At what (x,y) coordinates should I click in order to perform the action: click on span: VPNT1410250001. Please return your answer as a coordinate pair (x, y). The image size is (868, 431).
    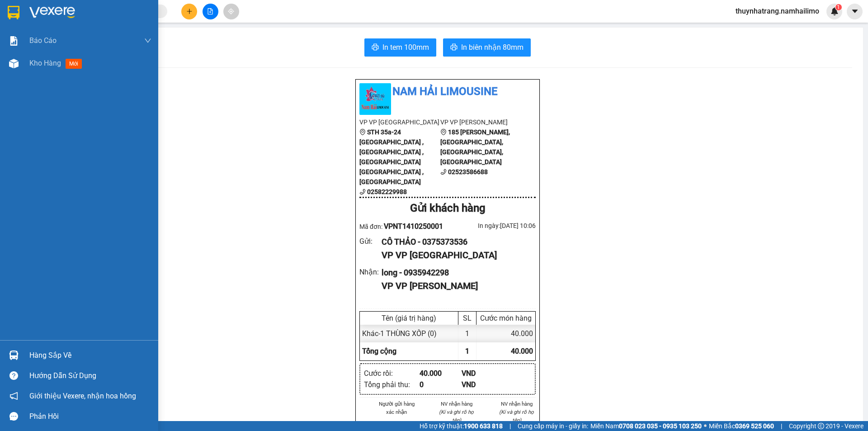
    Looking at the image, I should click on (413, 227).